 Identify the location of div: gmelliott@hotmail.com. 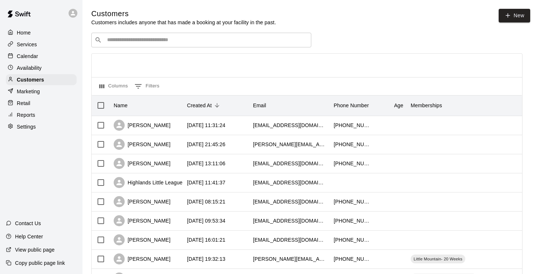
(290, 163).